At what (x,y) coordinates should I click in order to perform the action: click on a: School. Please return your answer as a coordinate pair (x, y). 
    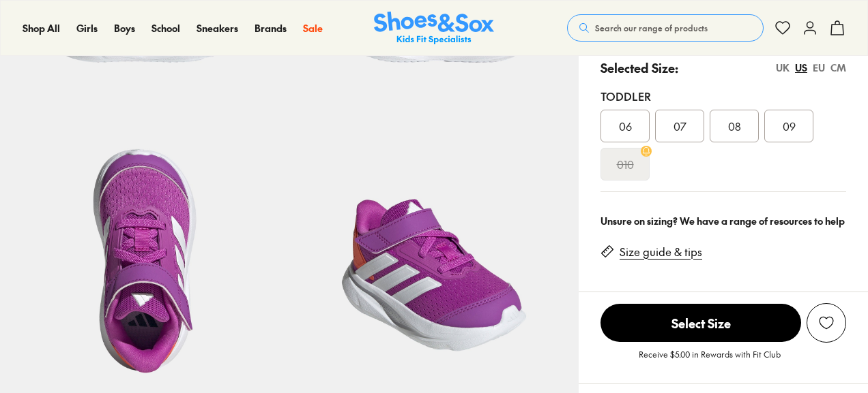
    Looking at the image, I should click on (166, 28).